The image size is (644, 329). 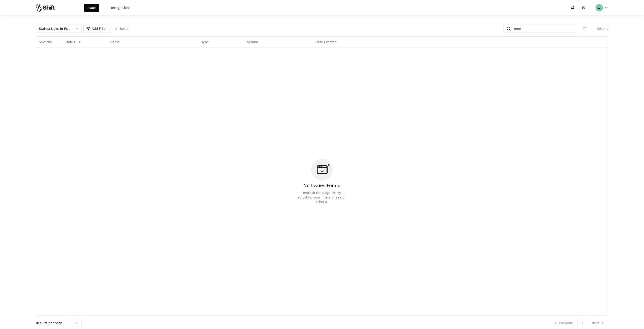 I want to click on div: Severity, so click(x=46, y=42).